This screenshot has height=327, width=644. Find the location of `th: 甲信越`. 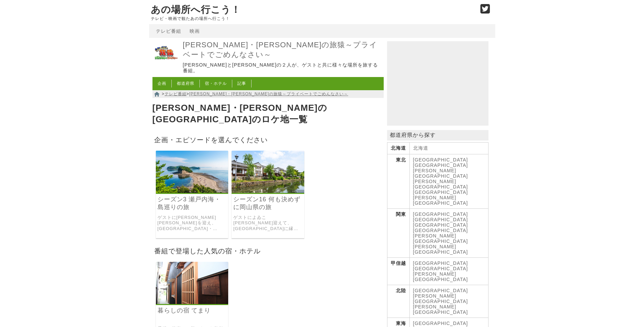

th: 甲信越 is located at coordinates (398, 271).